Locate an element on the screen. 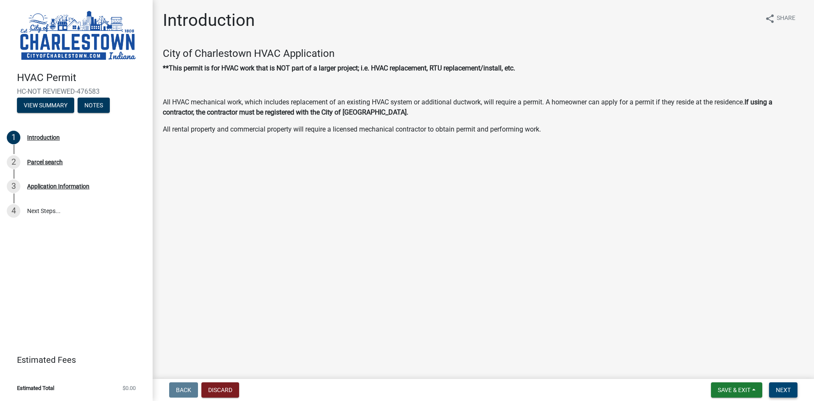 The image size is (814, 401). div: 1 is located at coordinates (14, 137).